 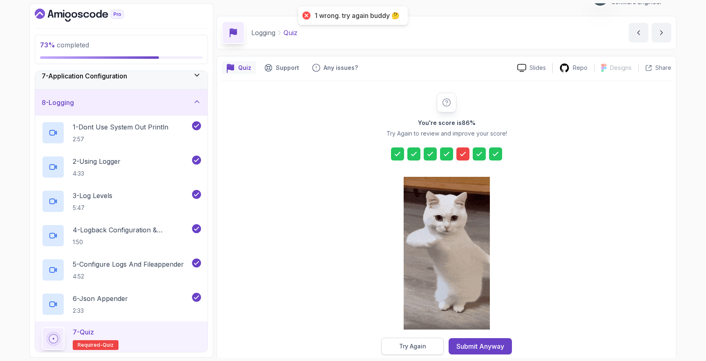 I want to click on div: Try Again, so click(x=413, y=347).